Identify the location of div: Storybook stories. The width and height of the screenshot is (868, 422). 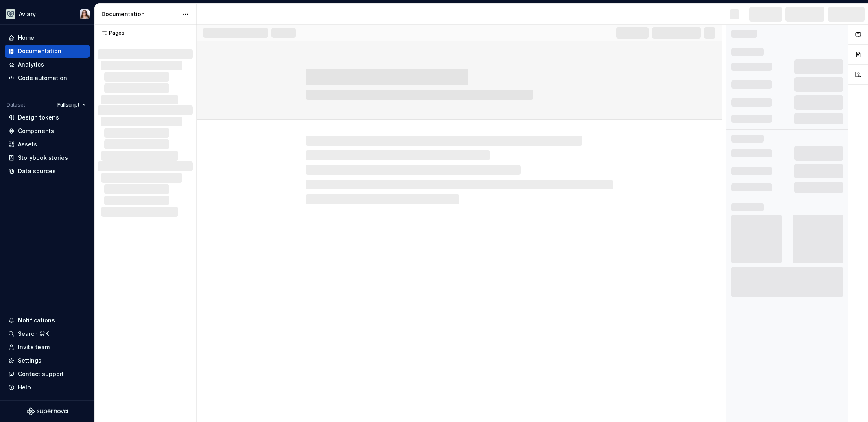
(42, 158).